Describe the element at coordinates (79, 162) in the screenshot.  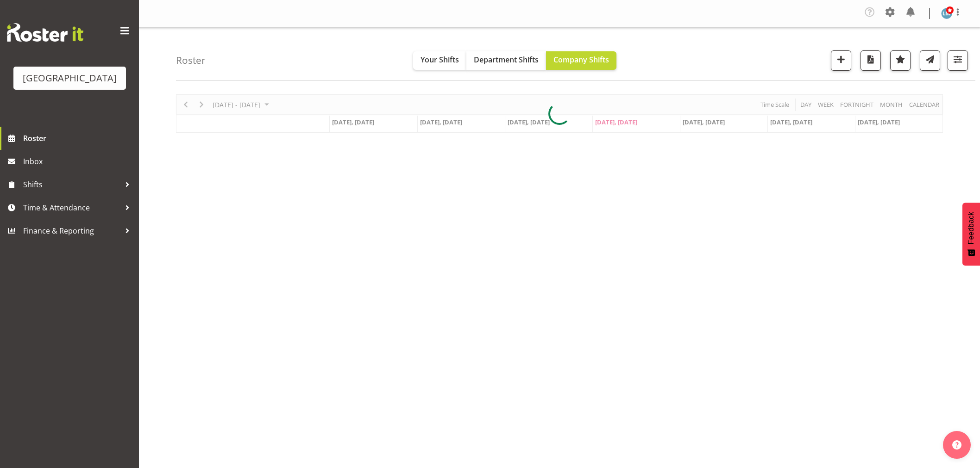
I see `span: Inbox` at that location.